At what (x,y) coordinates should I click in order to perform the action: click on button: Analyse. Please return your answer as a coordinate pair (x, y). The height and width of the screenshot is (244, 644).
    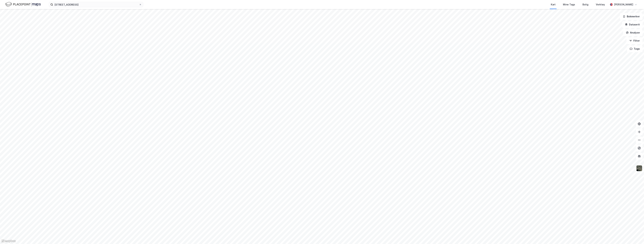
    Looking at the image, I should click on (633, 33).